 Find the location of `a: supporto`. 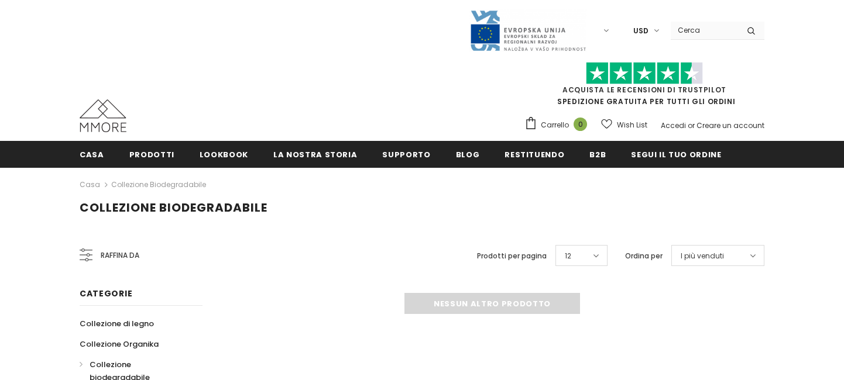

a: supporto is located at coordinates (406, 154).